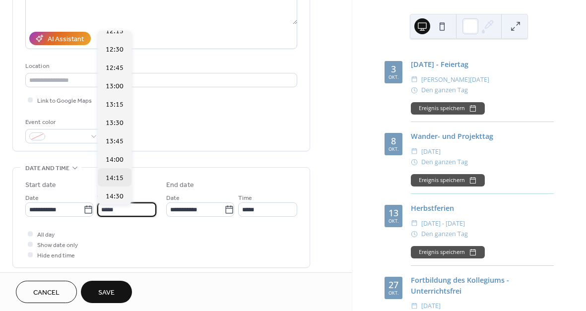 This screenshot has width=586, height=311. I want to click on button: AI Assistant, so click(60, 38).